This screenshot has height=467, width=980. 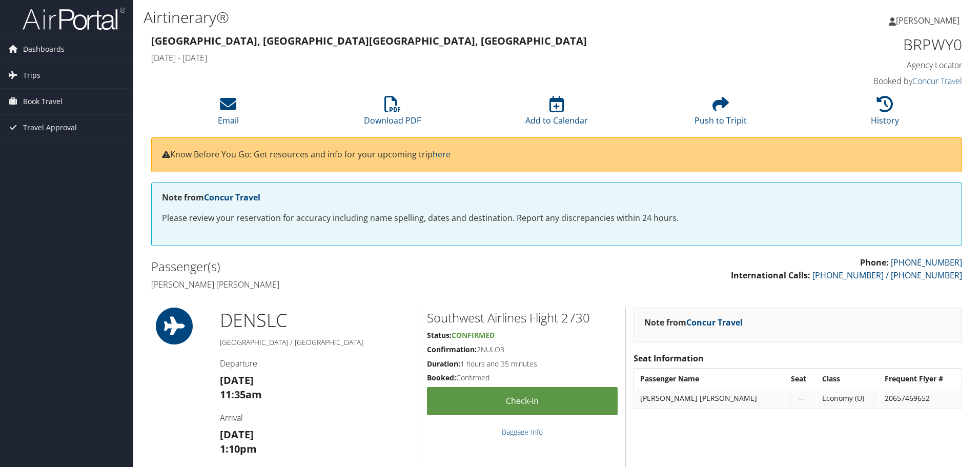 What do you see at coordinates (419, 17) in the screenshot?
I see `h1: Airtinerary®` at bounding box center [419, 17].